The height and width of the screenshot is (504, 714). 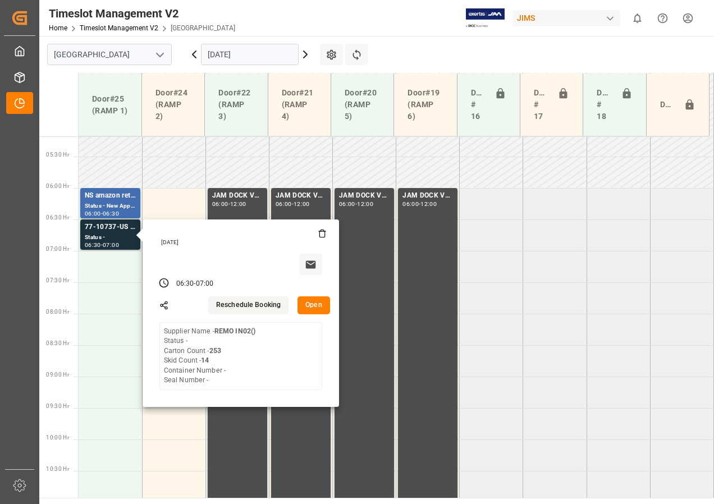 What do you see at coordinates (58, 28) in the screenshot?
I see `a: Home` at bounding box center [58, 28].